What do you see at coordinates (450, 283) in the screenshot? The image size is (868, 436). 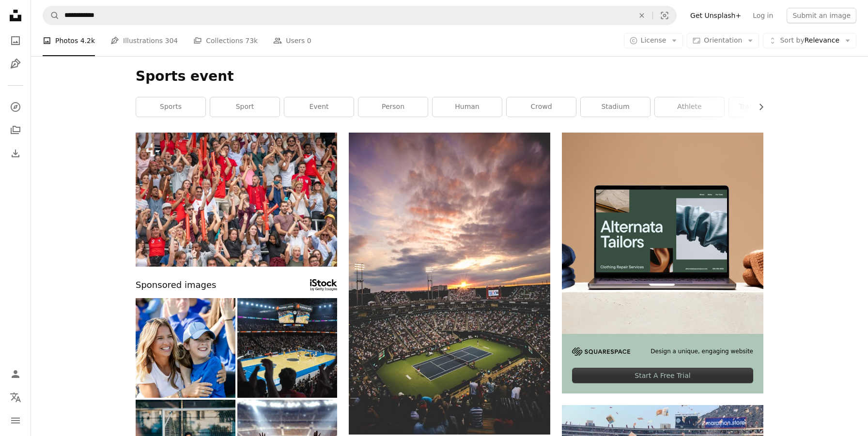 I see `a: people at the tennis court stadium during sunset` at bounding box center [450, 283].